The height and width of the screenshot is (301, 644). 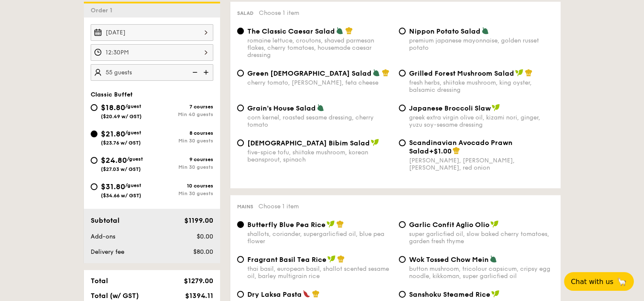 What do you see at coordinates (240, 108) in the screenshot?
I see `input: Grain's House Saladcorn kernel, roasted sesame dressing, cherry tomato` at bounding box center [240, 108].